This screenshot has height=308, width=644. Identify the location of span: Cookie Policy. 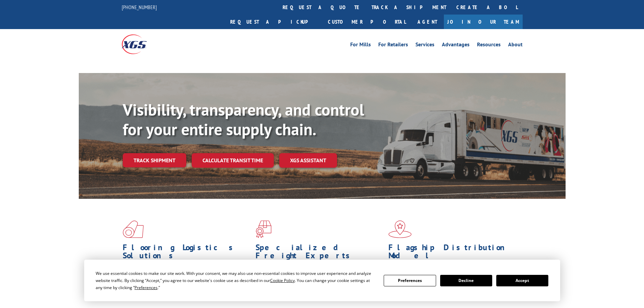
(282, 280).